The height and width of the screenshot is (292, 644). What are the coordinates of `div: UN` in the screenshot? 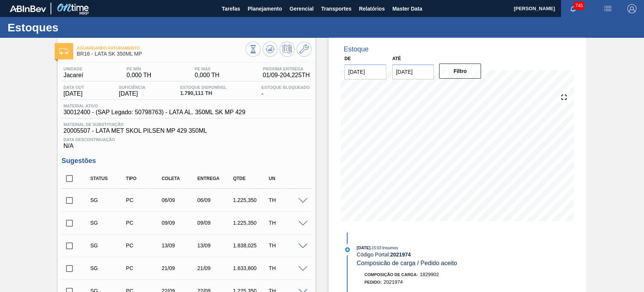 It's located at (287, 178).